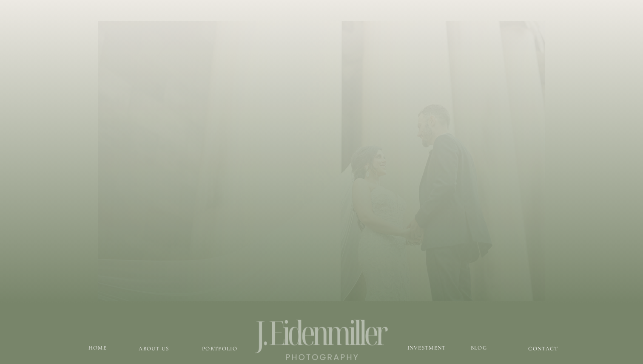  I want to click on h3: Investment, so click(427, 348).